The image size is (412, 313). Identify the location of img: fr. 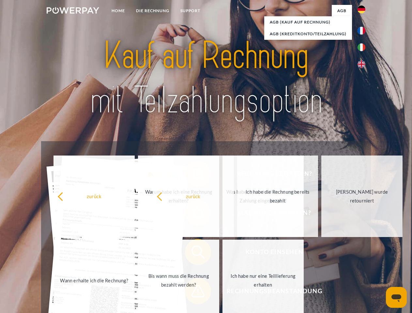
(362, 31).